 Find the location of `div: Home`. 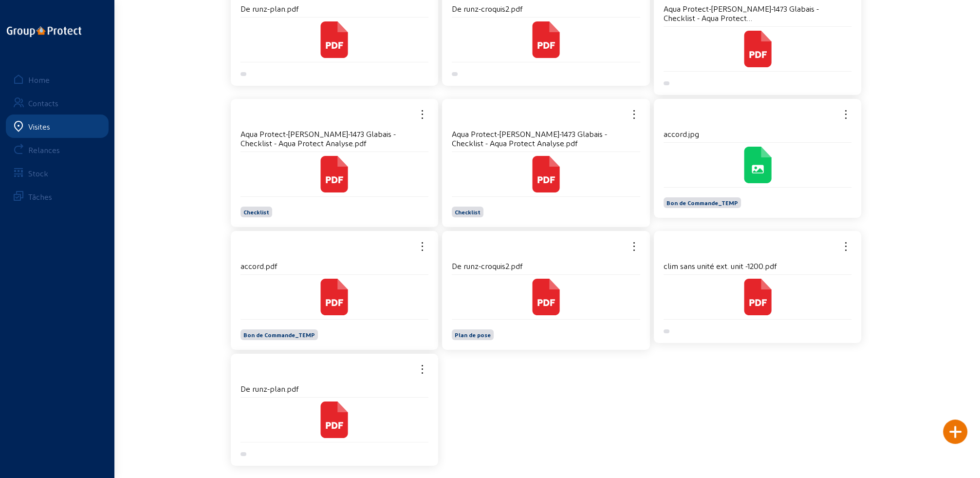

div: Home is located at coordinates (39, 79).